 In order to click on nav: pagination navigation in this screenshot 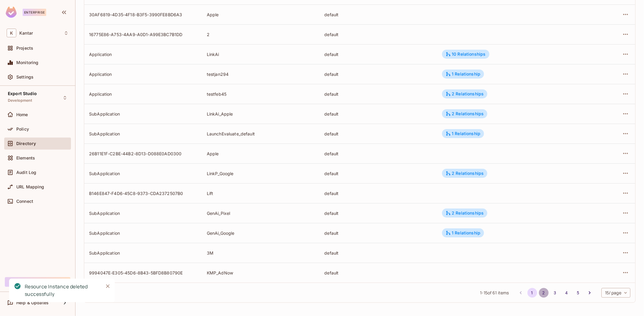, I will do `click(555, 294)`.